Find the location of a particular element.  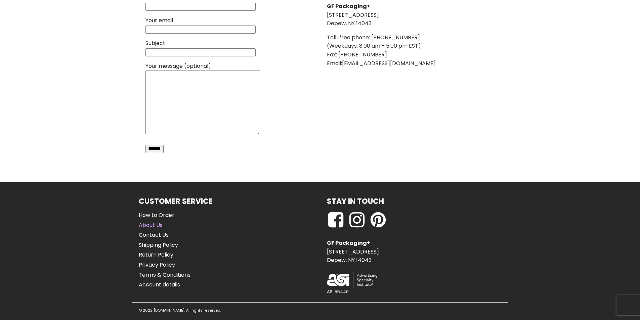

a: Contact Us is located at coordinates (165, 235).